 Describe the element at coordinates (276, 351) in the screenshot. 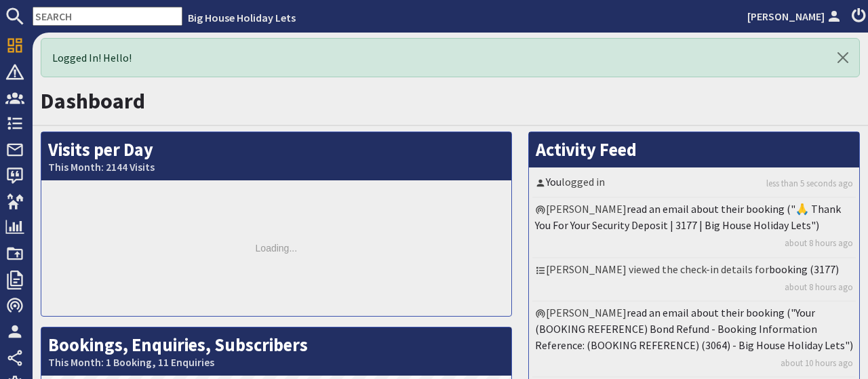

I see `h2: Bookings, Enquiries, Subscribers` at that location.